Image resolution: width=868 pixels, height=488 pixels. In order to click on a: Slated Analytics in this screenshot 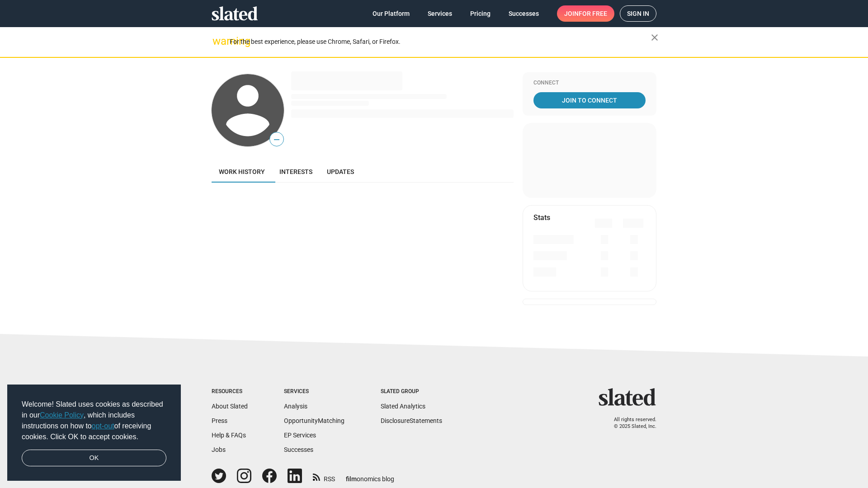, I will do `click(403, 406)`.